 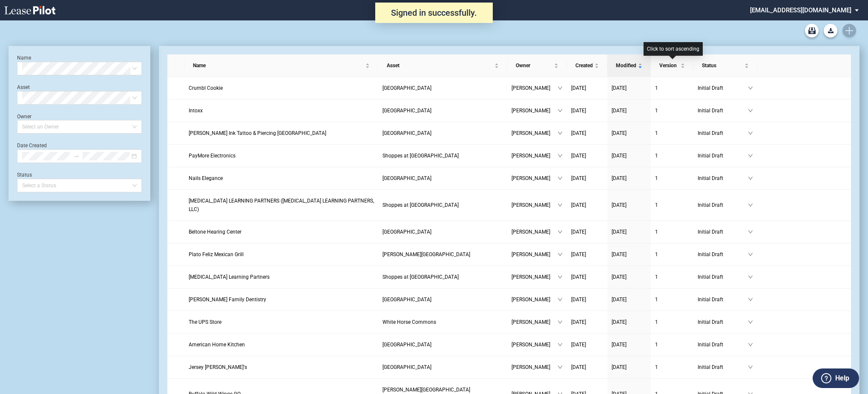 What do you see at coordinates (407, 178) in the screenshot?
I see `span: Chatham Crossing` at bounding box center [407, 178].